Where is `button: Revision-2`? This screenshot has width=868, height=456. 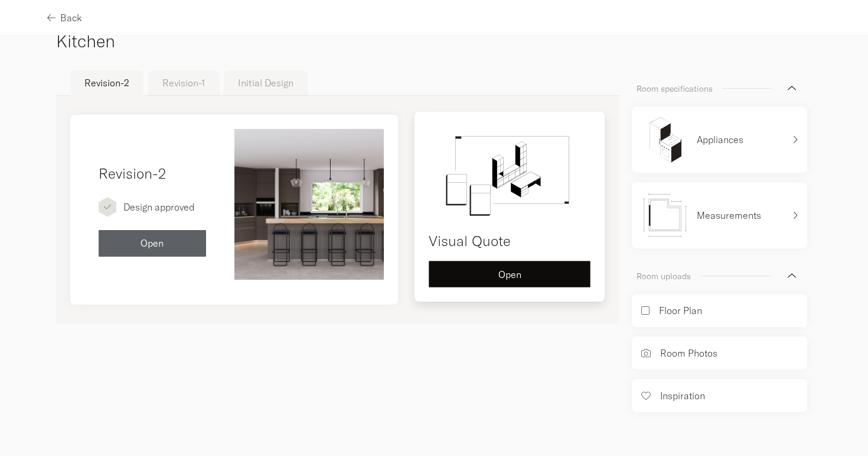 button: Revision-2 is located at coordinates (107, 83).